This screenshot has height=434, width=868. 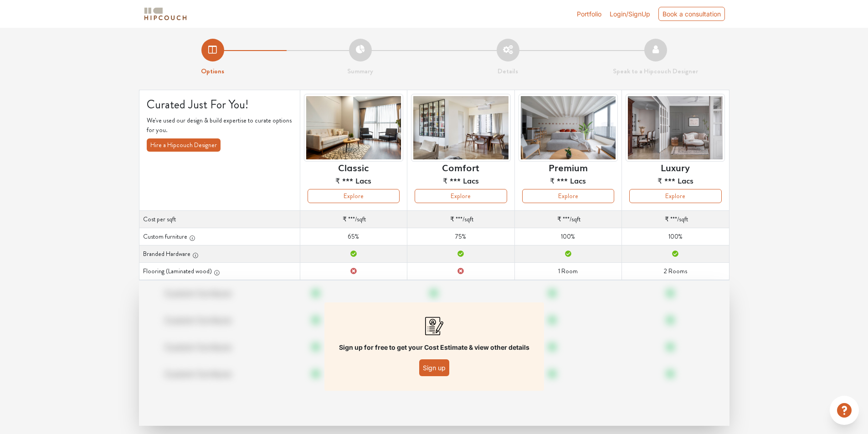 What do you see at coordinates (675, 271) in the screenshot?
I see `td: 2 Rooms` at bounding box center [675, 271].